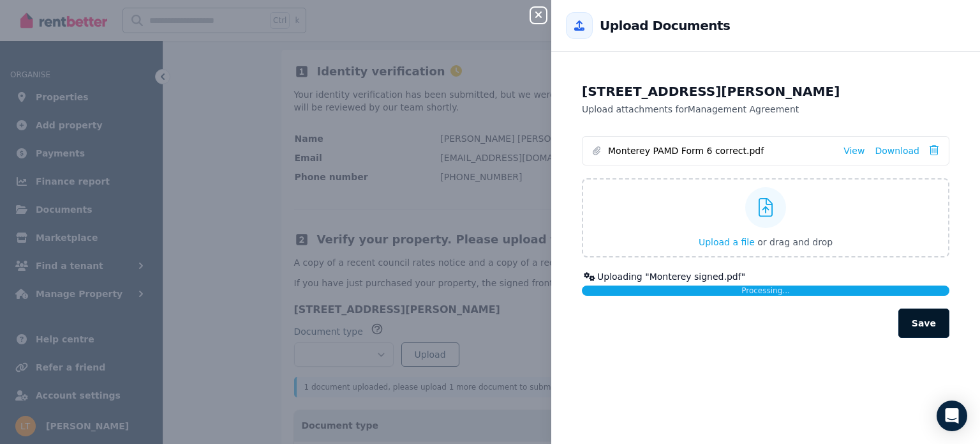 The image size is (980, 444). I want to click on a: View, so click(854, 151).